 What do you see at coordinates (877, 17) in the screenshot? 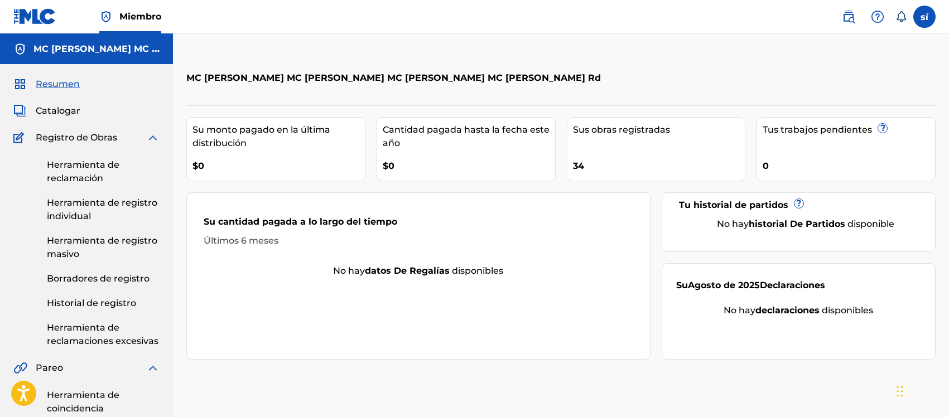
I see `img: ayuda` at bounding box center [877, 17].